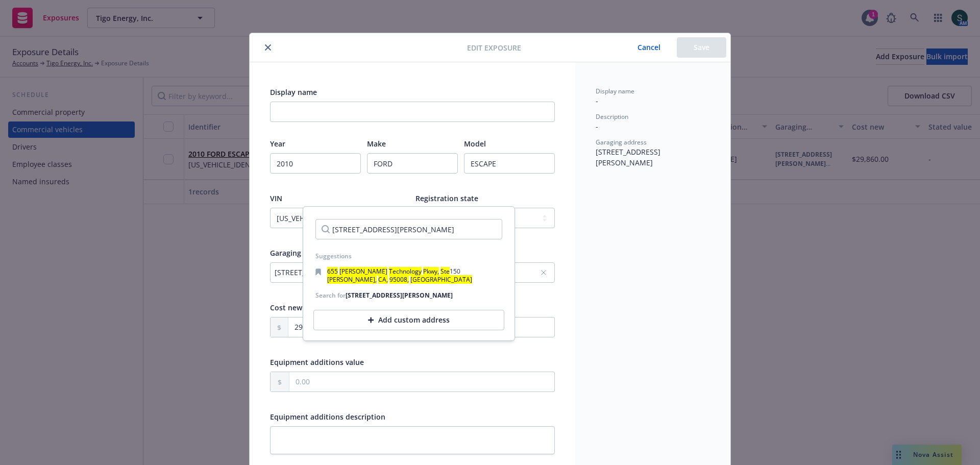  What do you see at coordinates (376, 144) in the screenshot?
I see `span: Make` at bounding box center [376, 144].